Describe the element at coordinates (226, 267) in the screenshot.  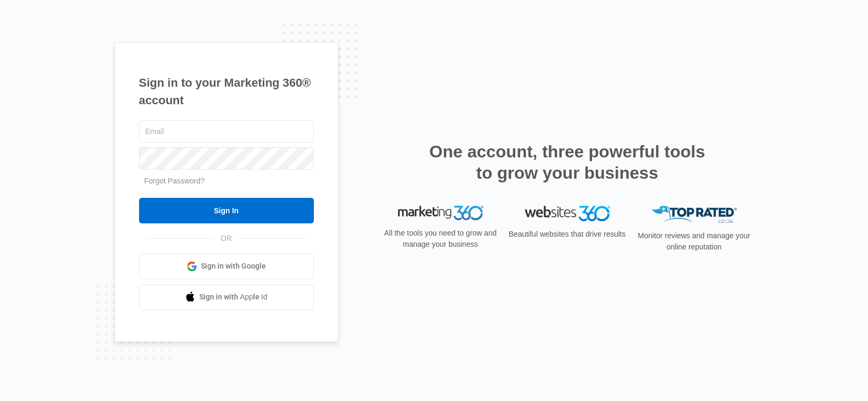
I see `a: Sign in with Google` at that location.